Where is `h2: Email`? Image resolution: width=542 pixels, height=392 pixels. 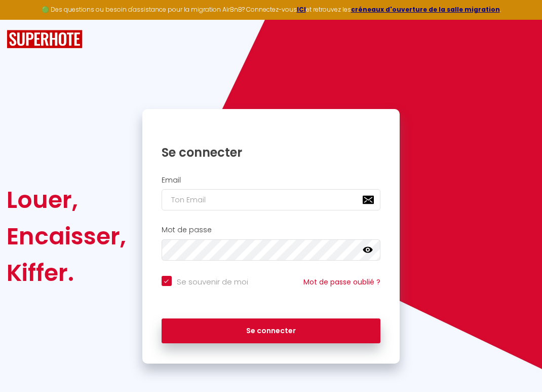
h2: Email is located at coordinates (271, 180).